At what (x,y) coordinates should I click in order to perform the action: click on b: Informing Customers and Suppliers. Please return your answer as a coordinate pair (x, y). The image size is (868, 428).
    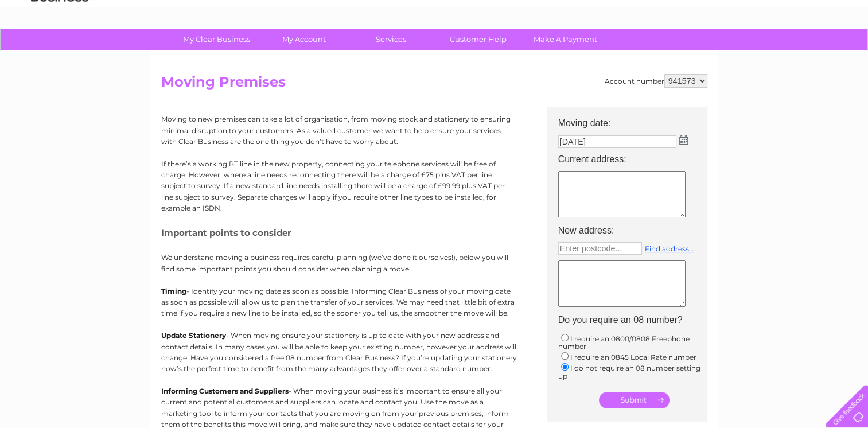
    Looking at the image, I should click on (225, 391).